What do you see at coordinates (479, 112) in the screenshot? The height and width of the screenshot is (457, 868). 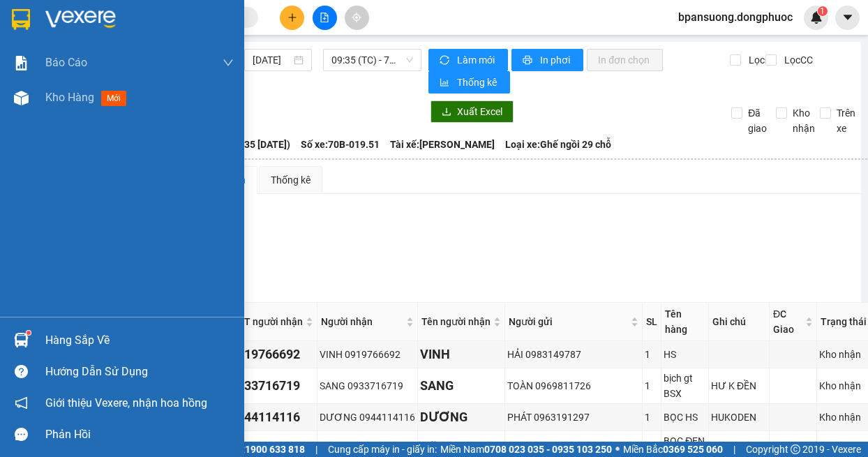 I see `span: Xuất Excel` at bounding box center [479, 112].